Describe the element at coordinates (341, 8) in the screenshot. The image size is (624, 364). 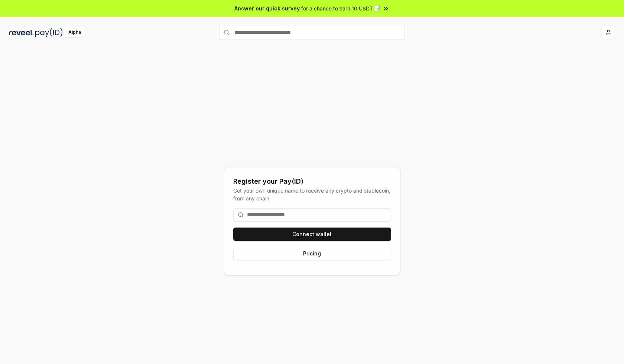
I see `span: for a chance to earn 10 USDT 📝` at that location.